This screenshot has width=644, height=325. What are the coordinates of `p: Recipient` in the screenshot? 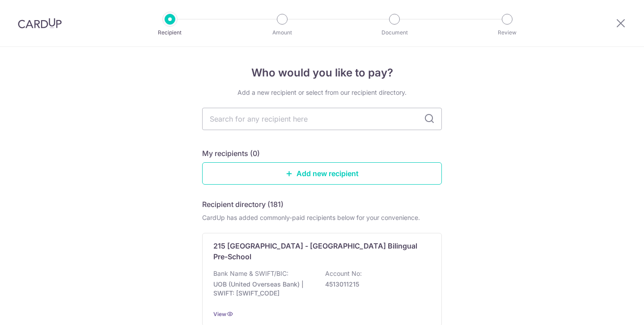 It's located at (170, 32).